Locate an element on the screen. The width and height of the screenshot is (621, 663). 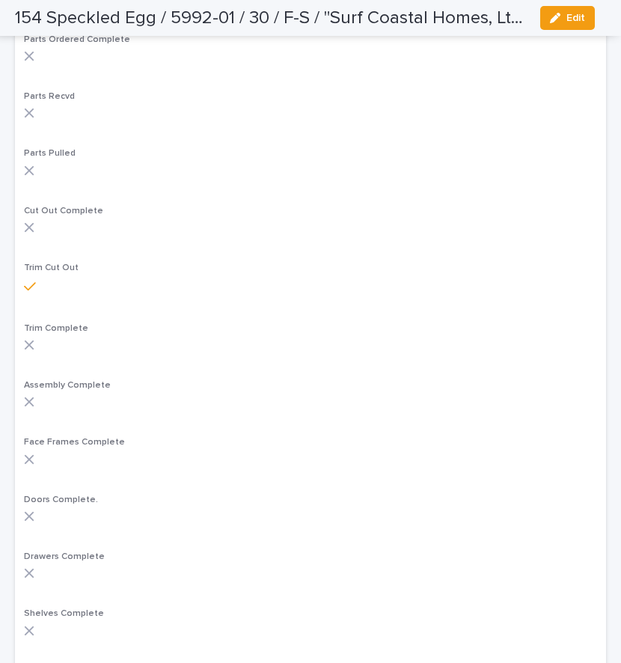
span: Parts Recvd is located at coordinates (49, 97).